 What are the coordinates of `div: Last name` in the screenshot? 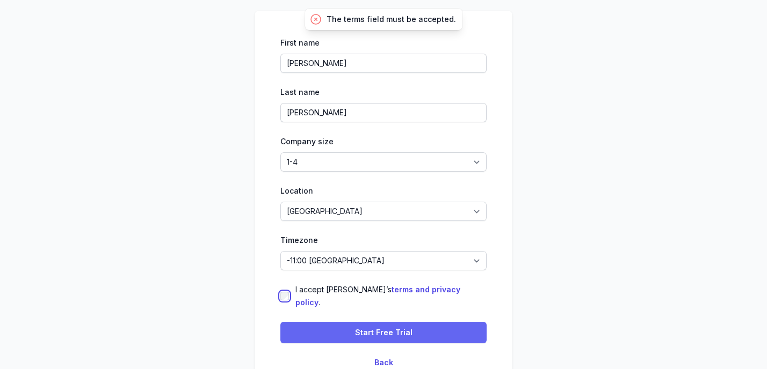 It's located at (383, 92).